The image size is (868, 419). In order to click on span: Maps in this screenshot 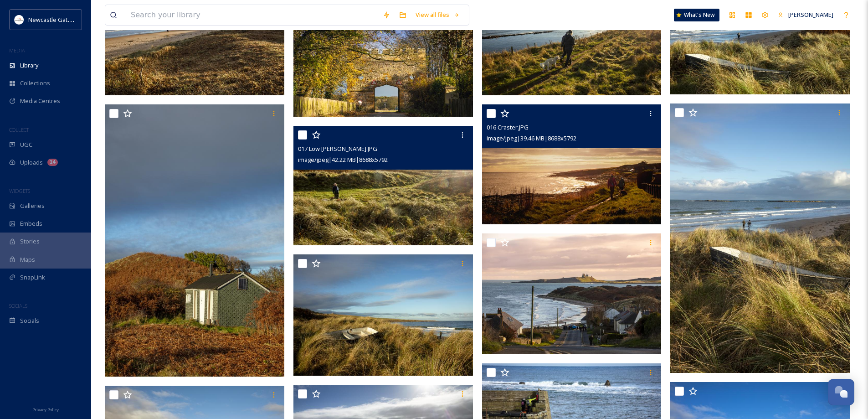, I will do `click(27, 259)`.